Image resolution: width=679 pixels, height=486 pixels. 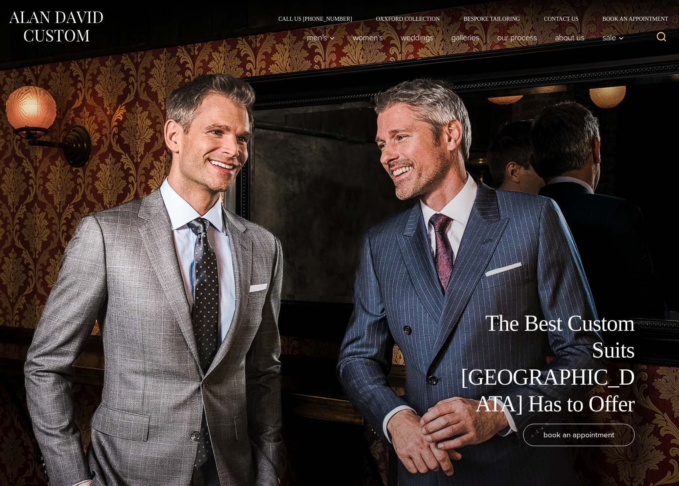 I want to click on a: weddings, so click(x=417, y=37).